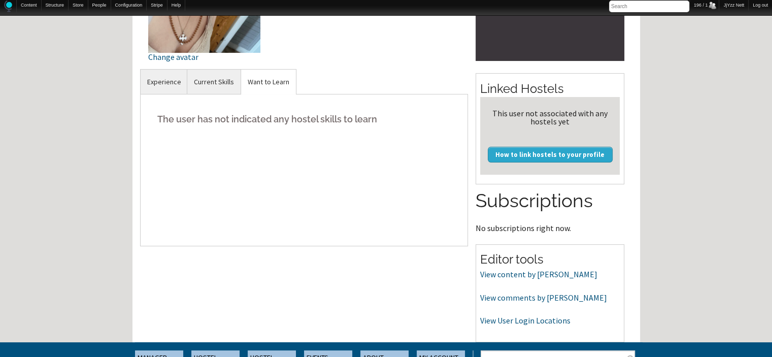 Image resolution: width=772 pixels, height=357 pixels. Describe the element at coordinates (304, 119) in the screenshot. I see `h5: The user has not indicated any hostel skills to learn` at that location.